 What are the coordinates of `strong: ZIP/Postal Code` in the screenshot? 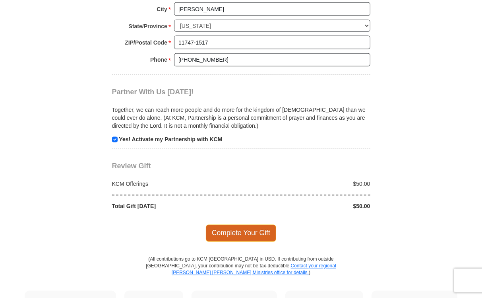 It's located at (146, 43).